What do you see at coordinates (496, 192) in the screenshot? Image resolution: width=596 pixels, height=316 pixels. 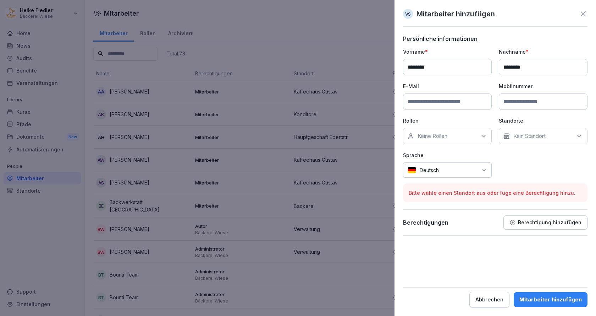 I see `p: Bitte wähle einen Standort aus oder füge eine Berechtigung hinzu.` at bounding box center [496, 192].